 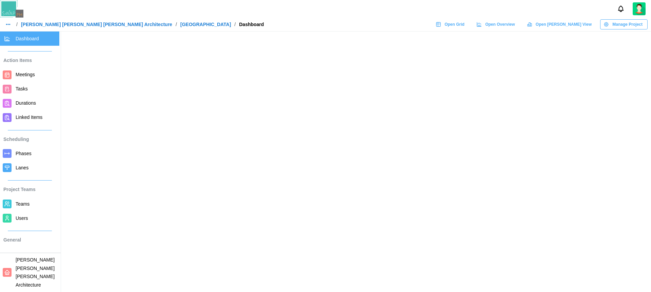 I want to click on span: Manage Project, so click(x=627, y=24).